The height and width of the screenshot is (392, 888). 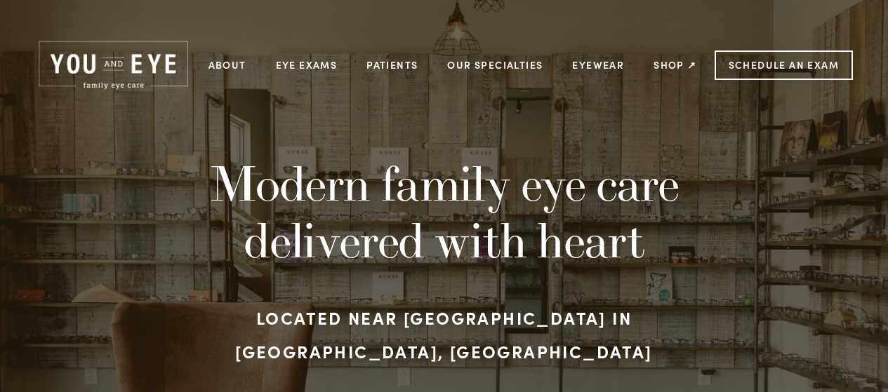 What do you see at coordinates (674, 65) in the screenshot?
I see `a: Shop ↗` at bounding box center [674, 65].